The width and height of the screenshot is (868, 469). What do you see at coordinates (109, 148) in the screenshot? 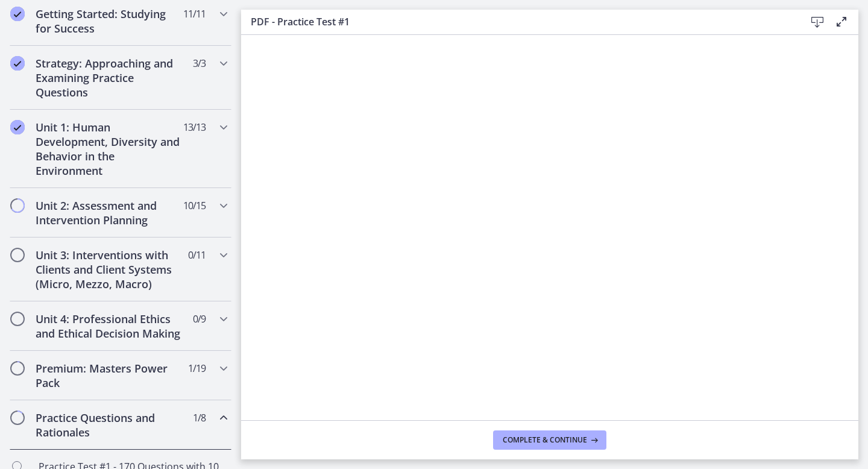
I see `h2: Unit 1: Human Development, Diversity and Behavior in the Environment` at bounding box center [109, 148].